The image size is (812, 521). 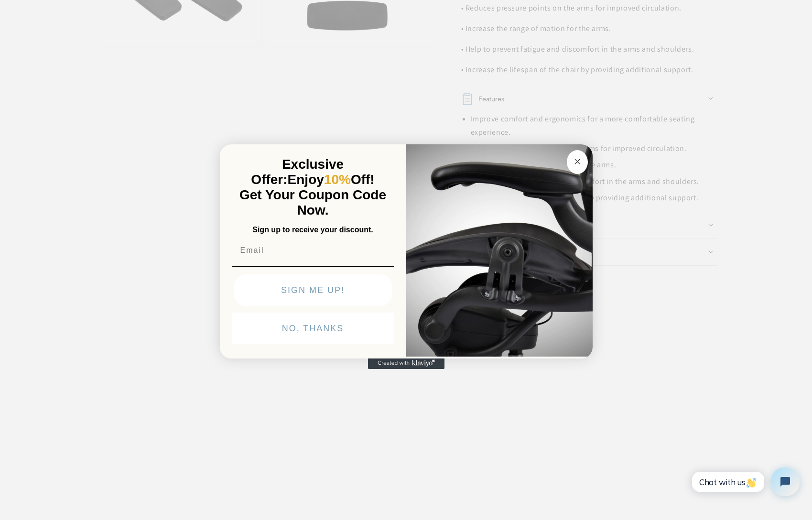 I want to click on a: Created with Klaviyo - opens in a new tab, so click(x=407, y=363).